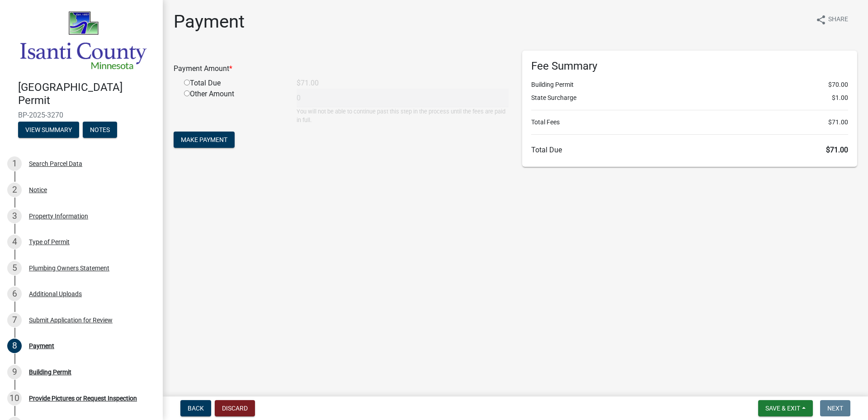  I want to click on h6: Total Due, so click(689, 149).